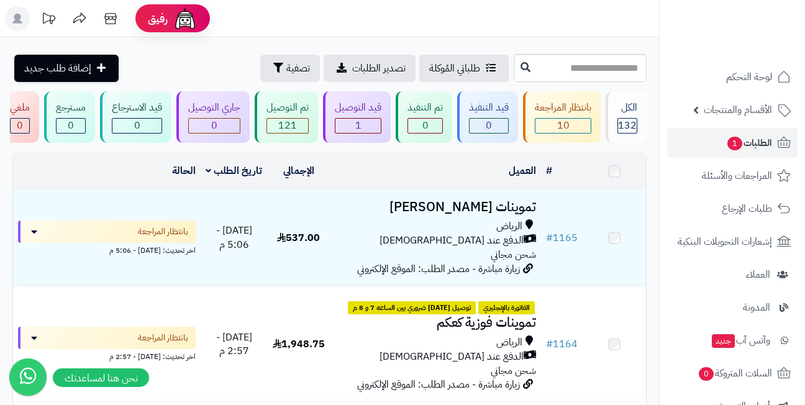 Image resolution: width=805 pixels, height=405 pixels. What do you see at coordinates (287, 125) in the screenshot?
I see `span: 121` at bounding box center [287, 125].